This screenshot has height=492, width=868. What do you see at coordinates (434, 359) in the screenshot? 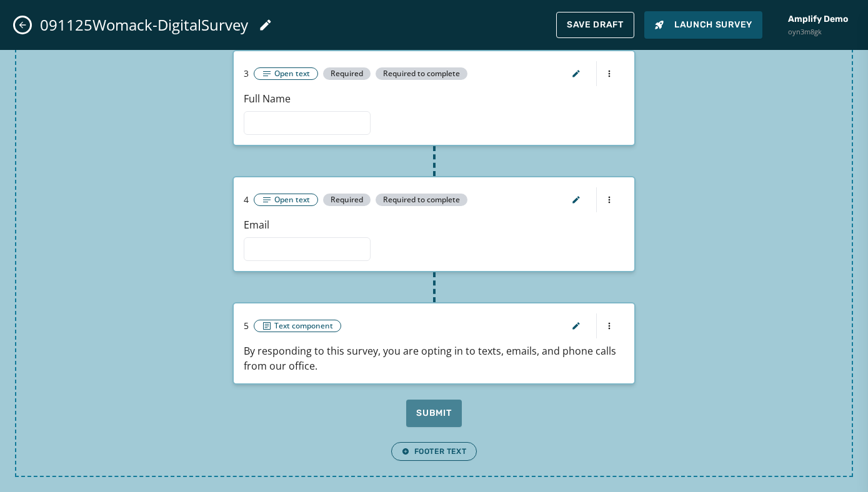
I see `footer: By responding to this survey, you are opting in to texts, emails, and phone calls from our office.` at bounding box center [434, 359].